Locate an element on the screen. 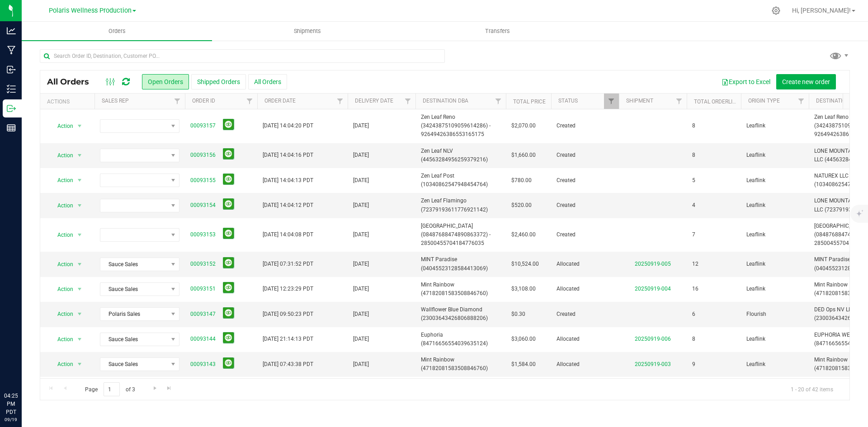 The height and width of the screenshot is (427, 868). span: $1,584.00 is located at coordinates (523, 364).